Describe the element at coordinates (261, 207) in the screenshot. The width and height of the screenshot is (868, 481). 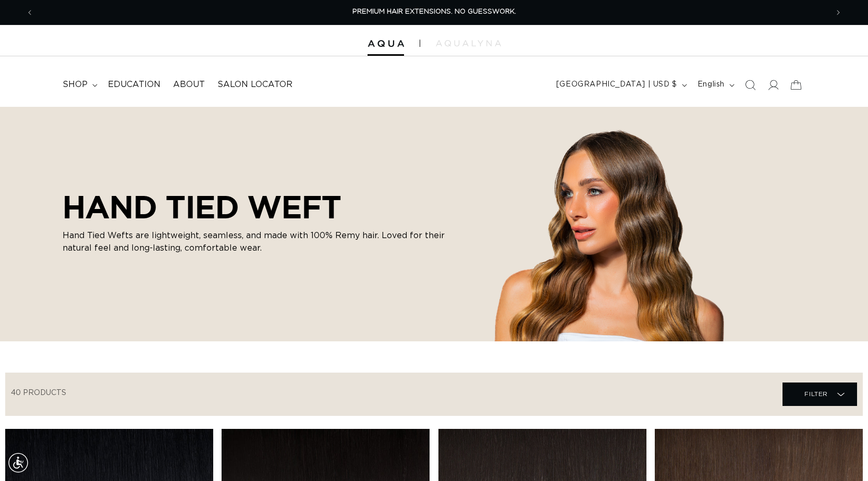
I see `h2: HAND TIED WEFT` at that location.